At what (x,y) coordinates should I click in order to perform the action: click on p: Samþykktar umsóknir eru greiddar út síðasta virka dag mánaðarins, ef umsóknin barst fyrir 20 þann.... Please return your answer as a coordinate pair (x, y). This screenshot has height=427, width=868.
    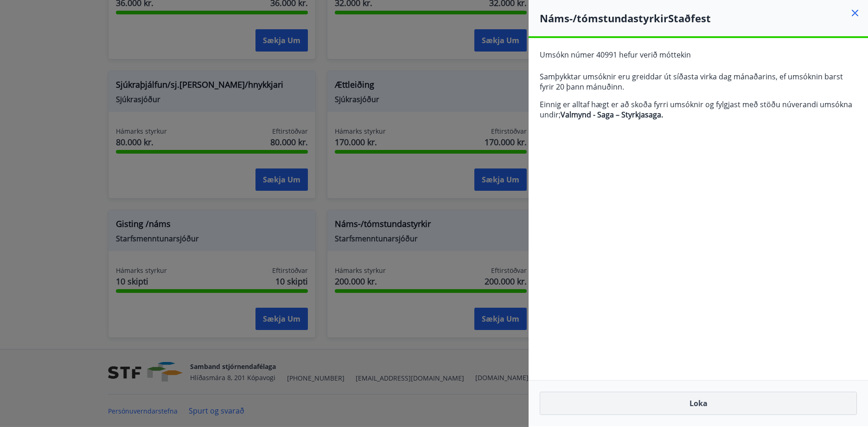
    Looking at the image, I should click on (698, 81).